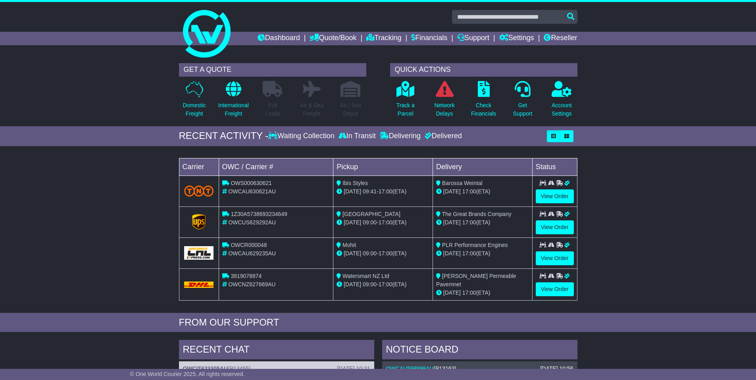 The height and width of the screenshot is (380, 756). I want to click on p: Get Support, so click(522, 110).